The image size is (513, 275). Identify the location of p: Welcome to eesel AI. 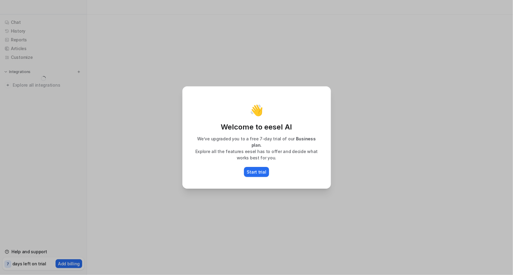
(257, 127).